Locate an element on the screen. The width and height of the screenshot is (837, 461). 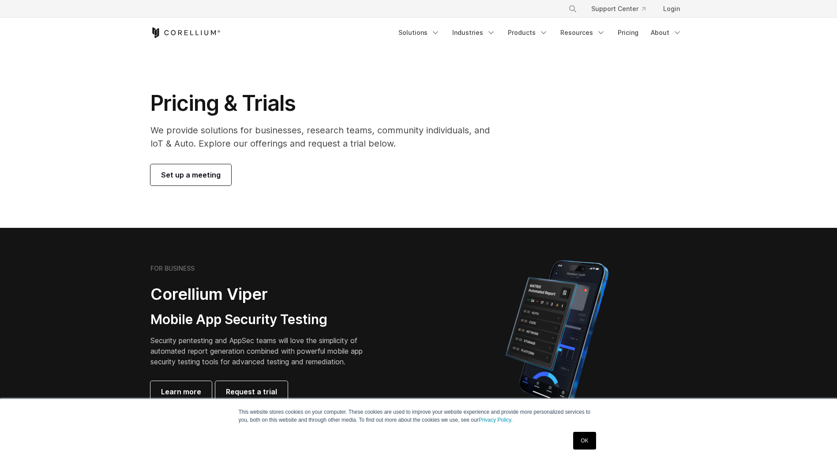
button: Search is located at coordinates (573, 9).